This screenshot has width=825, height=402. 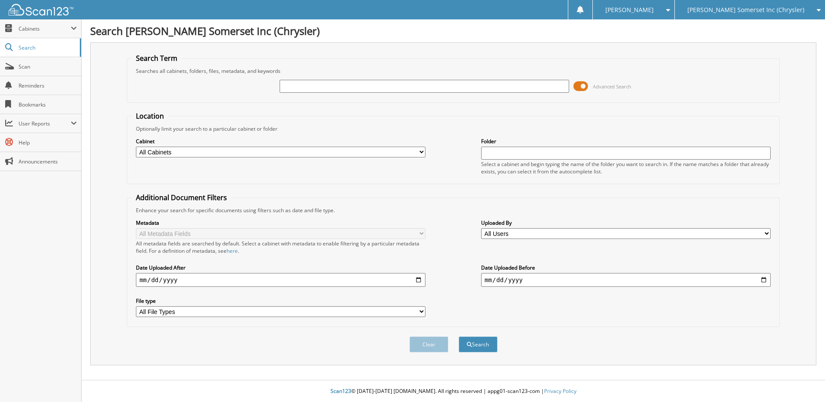 What do you see at coordinates (453, 129) in the screenshot?
I see `div: Optionally limit your search to a particular cabinet or folder` at bounding box center [453, 129].